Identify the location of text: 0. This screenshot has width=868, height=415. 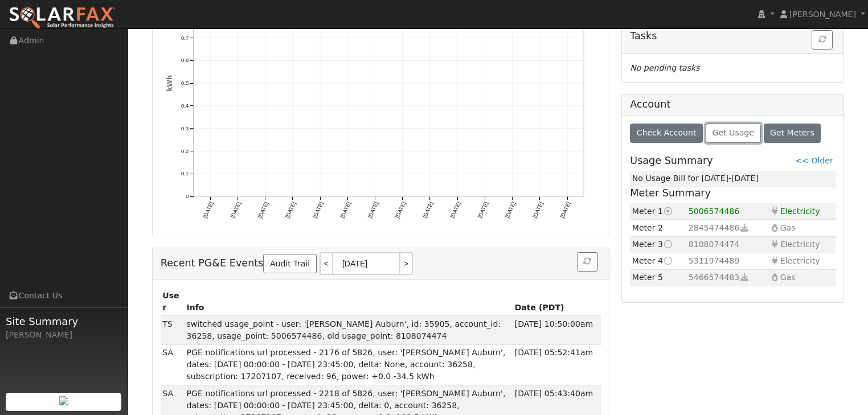
(187, 197).